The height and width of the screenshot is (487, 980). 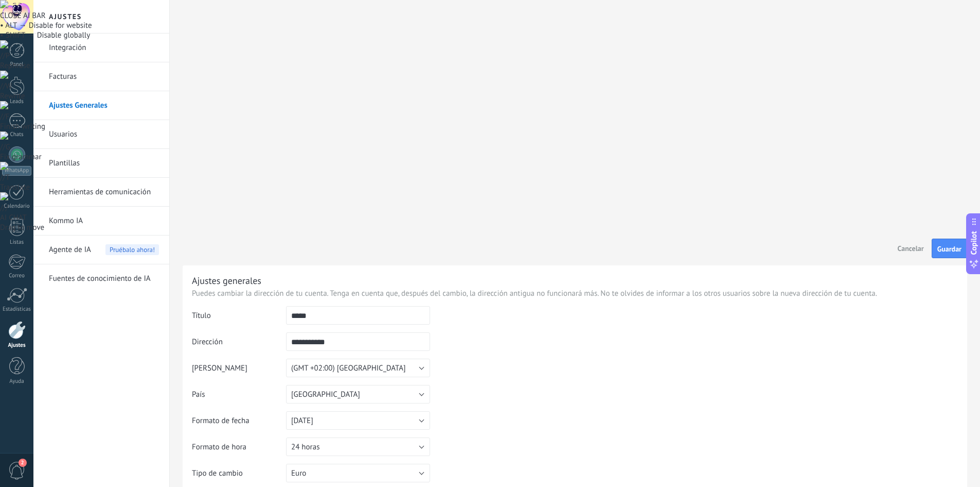 What do you see at coordinates (132, 249) in the screenshot?
I see `span: Pruébalo ahora!` at bounding box center [132, 249].